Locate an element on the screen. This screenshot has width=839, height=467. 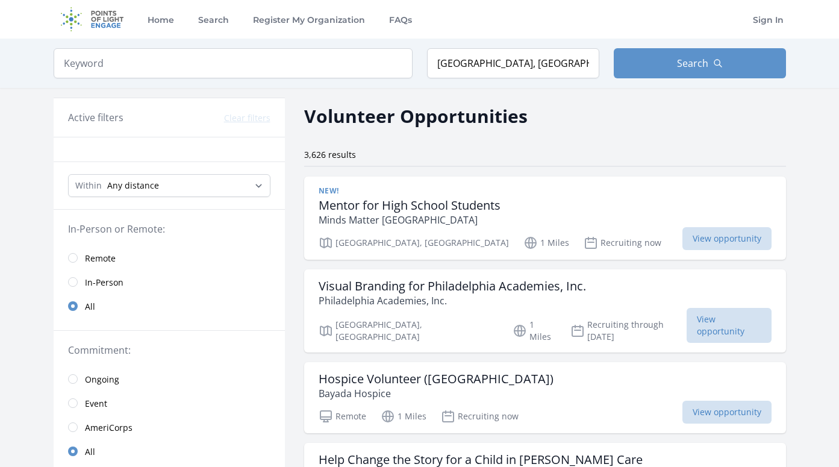
a: Event is located at coordinates (169, 403).